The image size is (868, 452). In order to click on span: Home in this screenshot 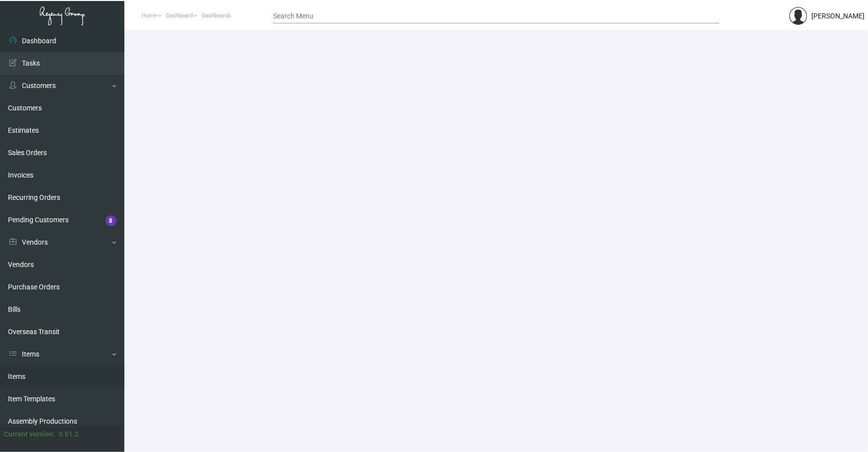, I will do `click(149, 16)`.